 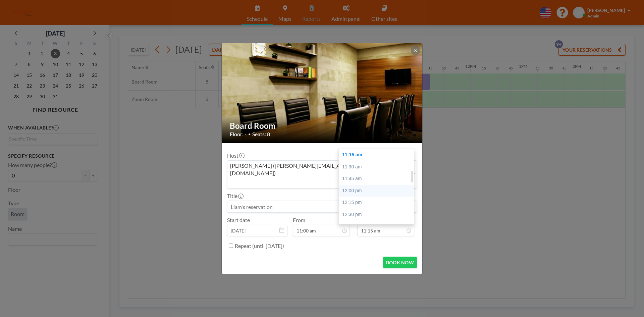 What do you see at coordinates (235, 156) in the screenshot?
I see `label: Host` at bounding box center [235, 156].